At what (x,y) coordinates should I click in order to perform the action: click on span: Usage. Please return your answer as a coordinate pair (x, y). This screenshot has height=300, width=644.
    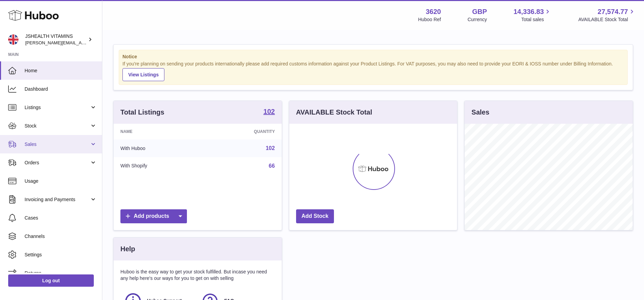
    Looking at the image, I should click on (61, 181).